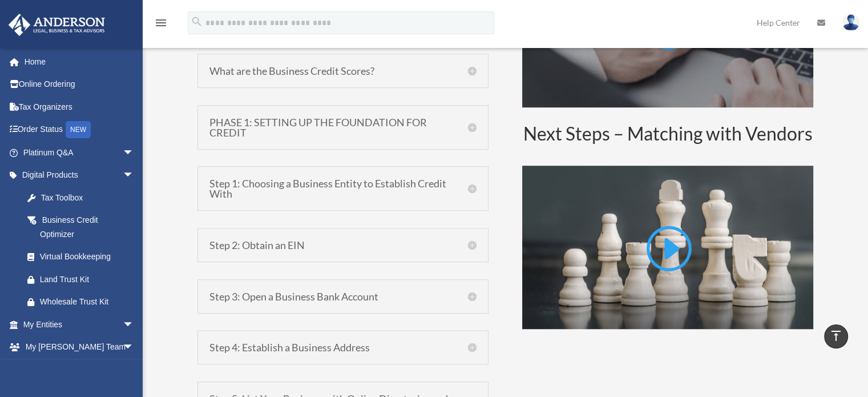 The image size is (868, 397). I want to click on a: Order StatusNEW, so click(80, 130).